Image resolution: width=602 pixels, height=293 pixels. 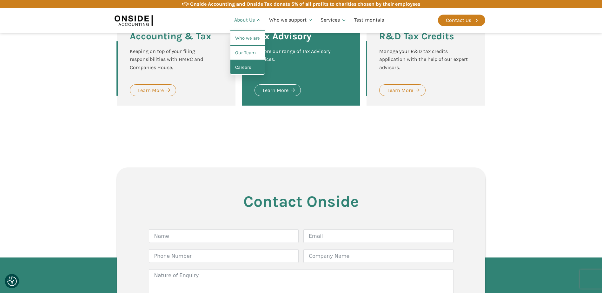 What do you see at coordinates (301, 201) in the screenshot?
I see `h3: Contact Onside` at bounding box center [301, 201].